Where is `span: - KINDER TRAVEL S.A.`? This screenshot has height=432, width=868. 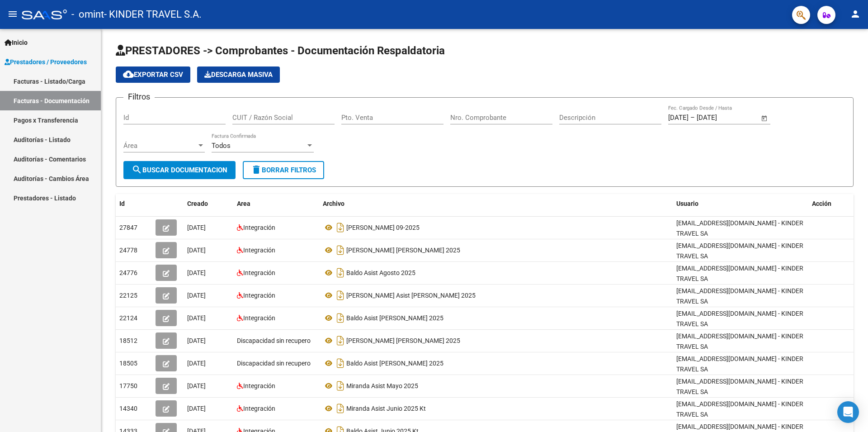
span: - KINDER TRAVEL S.A. is located at coordinates (153, 15).